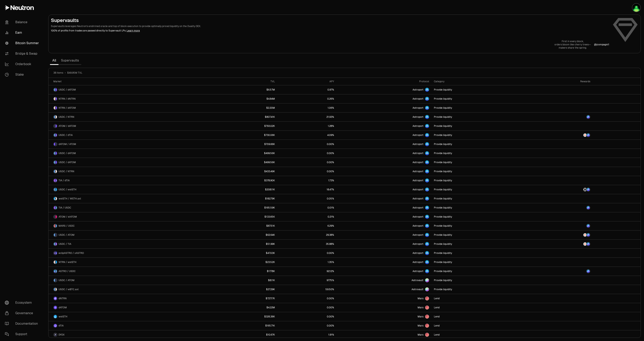  Describe the element at coordinates (384, 82) in the screenshot. I see `div: Protocol` at that location.